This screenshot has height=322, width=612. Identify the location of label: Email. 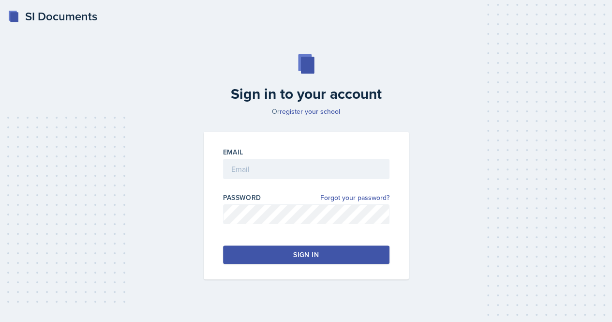
(233, 152).